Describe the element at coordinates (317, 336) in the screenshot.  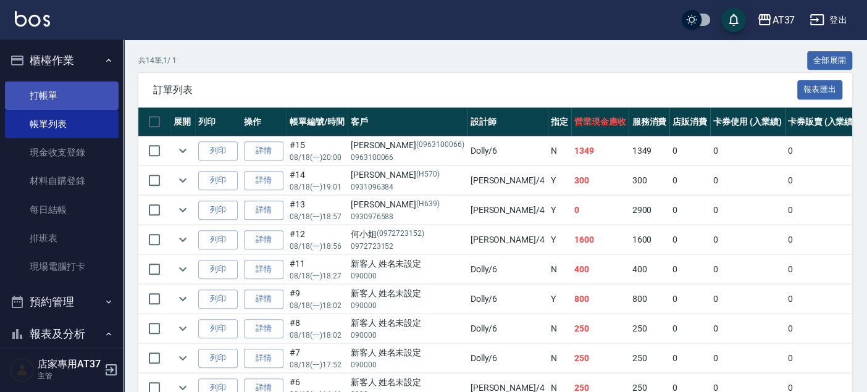
I see `p: 08/18 (一) 18:02` at that location.